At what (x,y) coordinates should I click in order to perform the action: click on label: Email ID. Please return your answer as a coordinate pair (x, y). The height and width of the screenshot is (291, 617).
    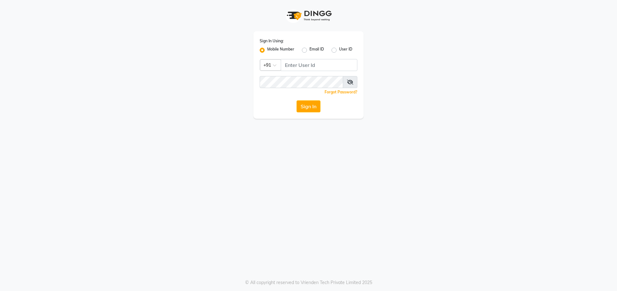
    Looking at the image, I should click on (317, 50).